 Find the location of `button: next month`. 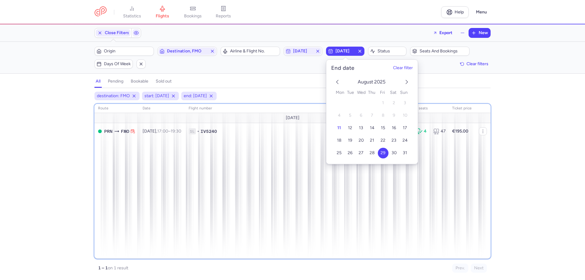

button: next month is located at coordinates (406, 83).